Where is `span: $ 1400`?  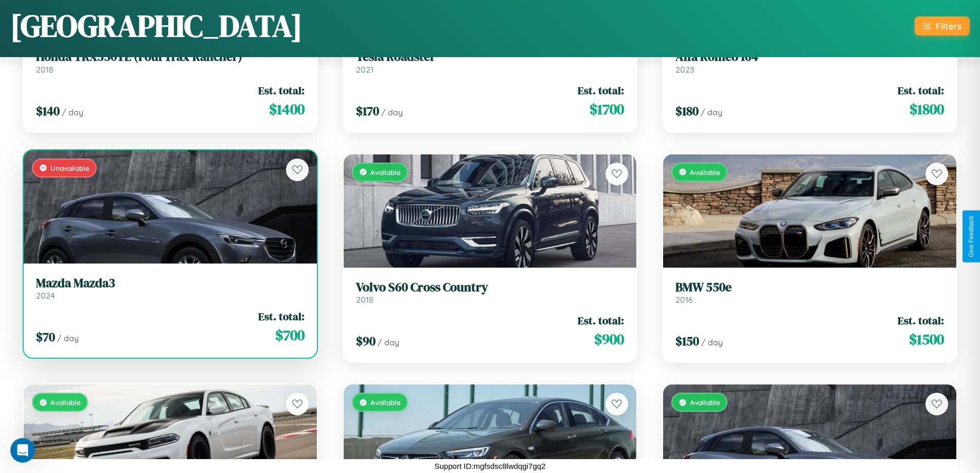 span: $ 1400 is located at coordinates (286, 109).